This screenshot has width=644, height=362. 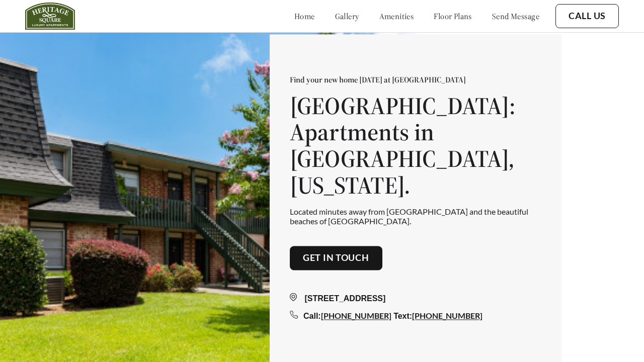 What do you see at coordinates (312, 316) in the screenshot?
I see `span: Call:` at bounding box center [312, 316].